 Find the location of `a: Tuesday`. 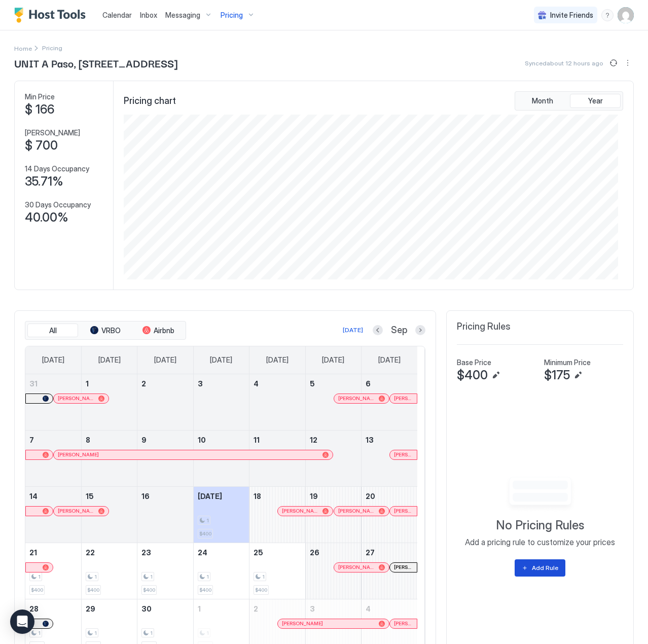

a: Tuesday is located at coordinates (165, 360).